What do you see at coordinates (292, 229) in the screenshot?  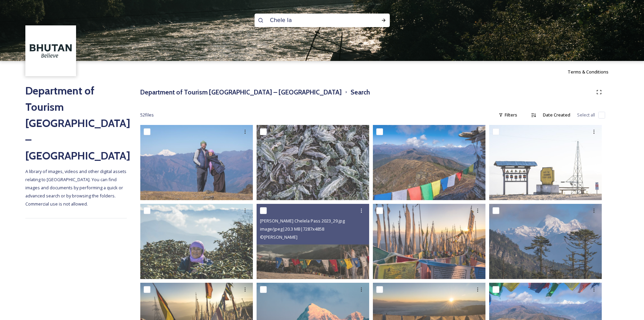 I see `span: image/jpeg | 20.3 MB | 7287 x 4858` at bounding box center [292, 229].